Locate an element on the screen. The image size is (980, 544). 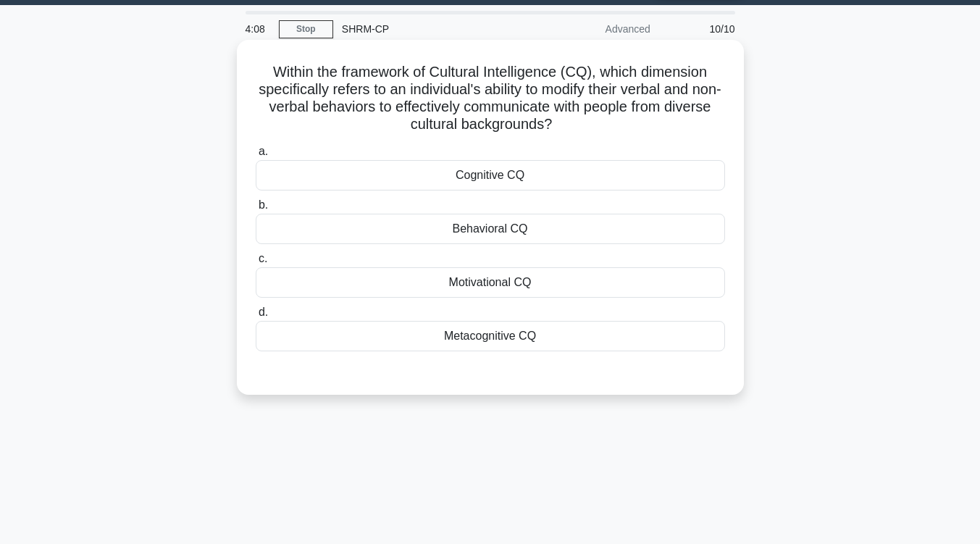
div: Motivational CQ is located at coordinates (490, 283).